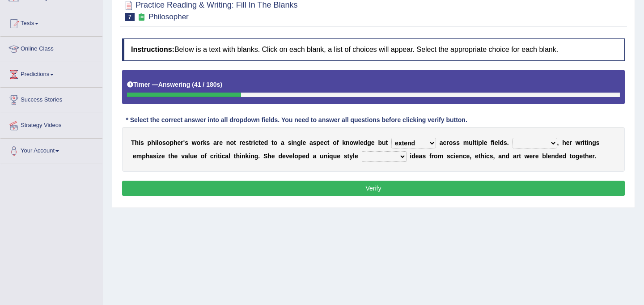 This screenshot has height=305, width=644. What do you see at coordinates (379, 143) in the screenshot?
I see `b: b` at bounding box center [379, 143].